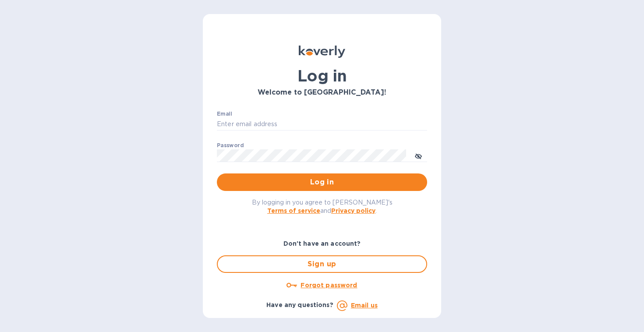  Describe the element at coordinates (322, 182) in the screenshot. I see `span: Log in` at that location.